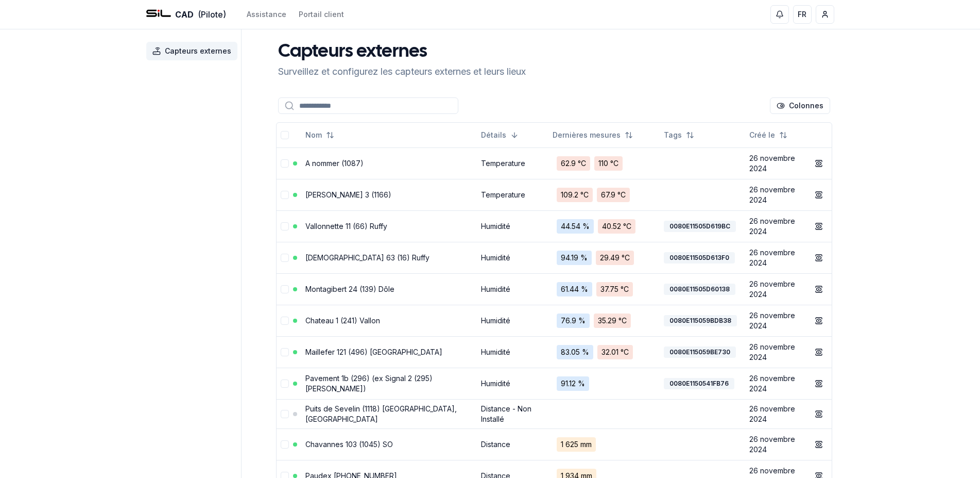  I want to click on span: Dernières mesures, so click(586, 135).